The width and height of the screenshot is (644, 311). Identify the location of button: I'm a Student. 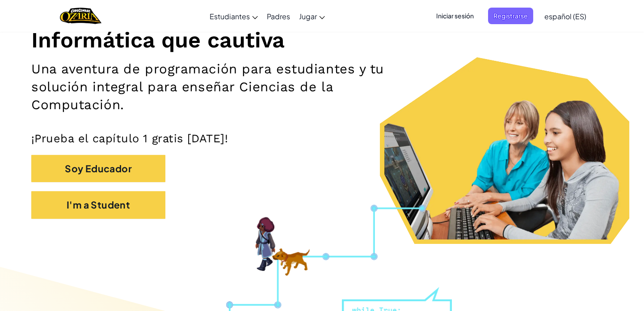
(98, 205).